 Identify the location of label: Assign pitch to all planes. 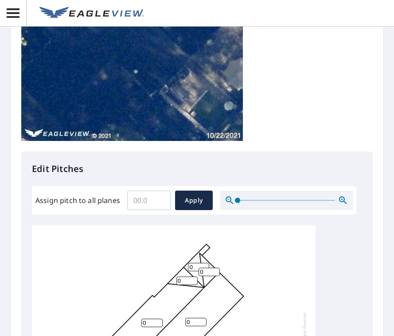
(78, 200).